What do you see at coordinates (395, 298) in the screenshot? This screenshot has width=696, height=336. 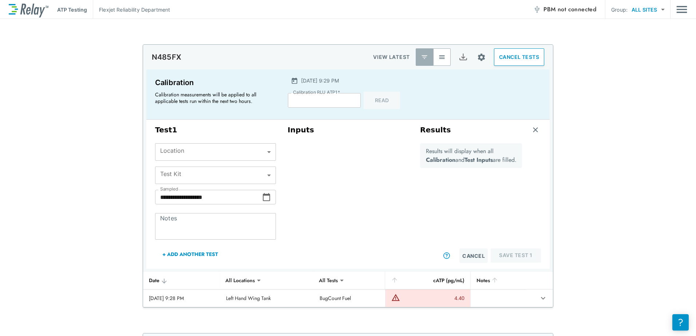 I see `img: Warning` at bounding box center [395, 298].